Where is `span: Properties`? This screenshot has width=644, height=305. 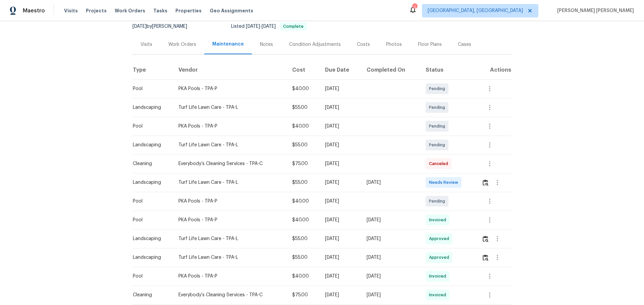
span: Properties is located at coordinates (189, 11).